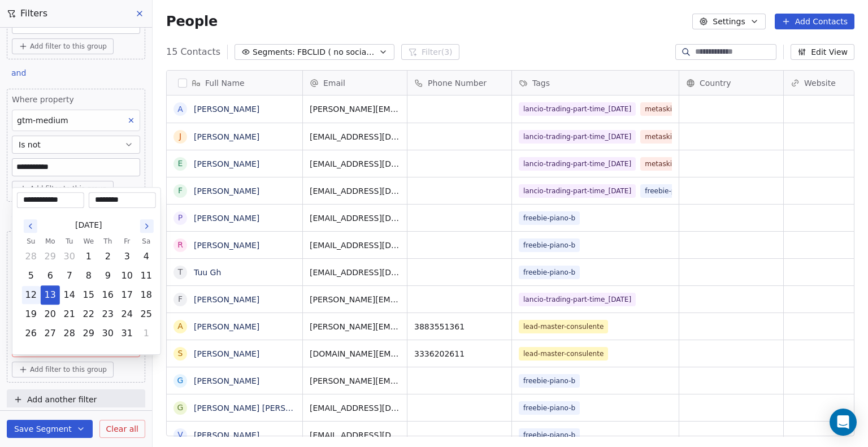  Describe the element at coordinates (127, 314) in the screenshot. I see `button: Friday, October 24th, 2025` at that location.